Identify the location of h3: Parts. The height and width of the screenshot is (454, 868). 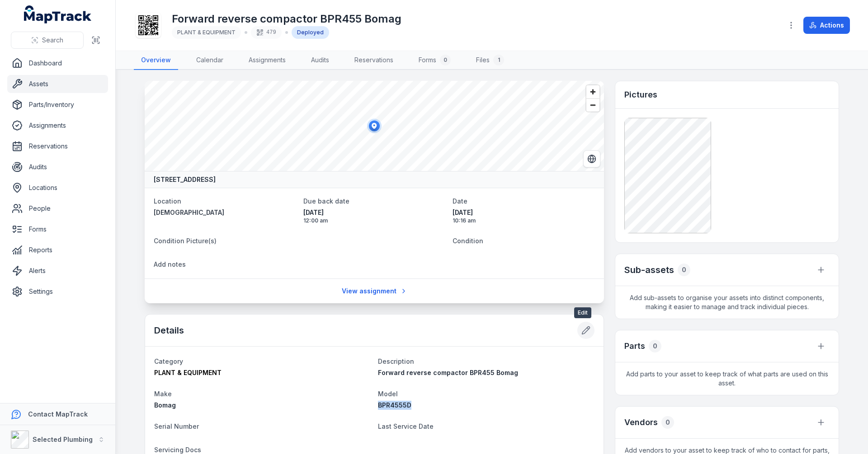
(634, 346).